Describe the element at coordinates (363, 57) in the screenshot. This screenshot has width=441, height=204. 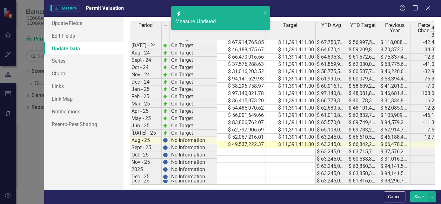
I see `td: $ 61,572,663.82` at that location.